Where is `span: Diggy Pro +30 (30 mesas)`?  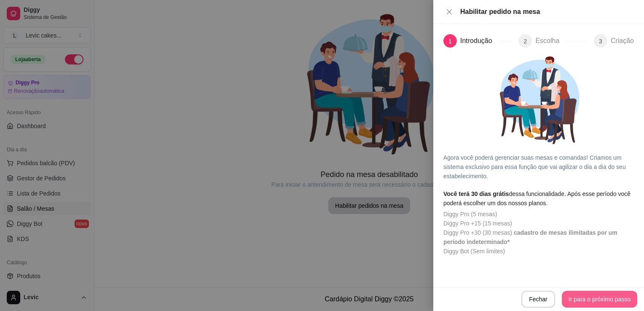
span: Diggy Pro +30 (30 mesas) is located at coordinates (539, 237).